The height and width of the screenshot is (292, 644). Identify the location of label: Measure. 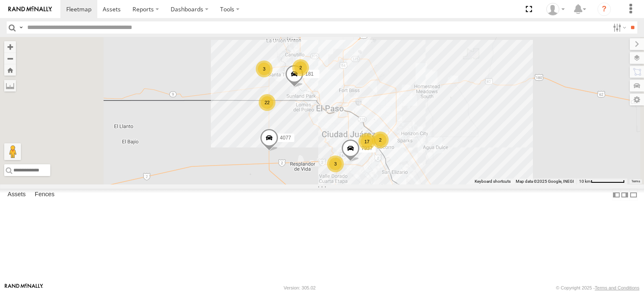
(10, 85).